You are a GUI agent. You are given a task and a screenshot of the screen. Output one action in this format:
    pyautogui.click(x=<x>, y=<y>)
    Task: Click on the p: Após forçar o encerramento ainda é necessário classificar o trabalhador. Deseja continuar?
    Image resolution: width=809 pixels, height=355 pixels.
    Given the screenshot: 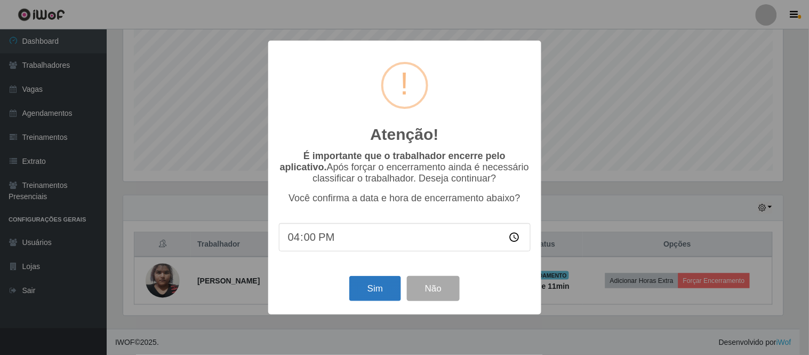 What is the action you would take?
    pyautogui.click(x=405, y=167)
    